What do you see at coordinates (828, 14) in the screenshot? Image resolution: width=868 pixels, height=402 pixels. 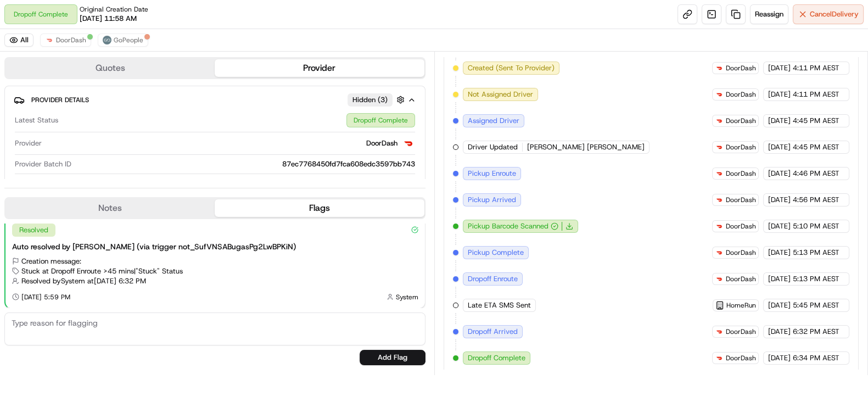 I see `button: CancelDelivery` at bounding box center [828, 14].